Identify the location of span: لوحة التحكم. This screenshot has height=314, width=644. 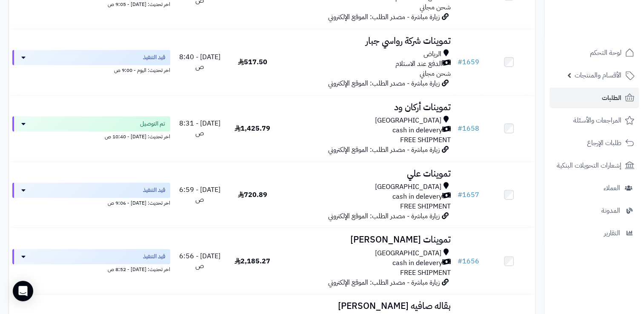
(605, 53).